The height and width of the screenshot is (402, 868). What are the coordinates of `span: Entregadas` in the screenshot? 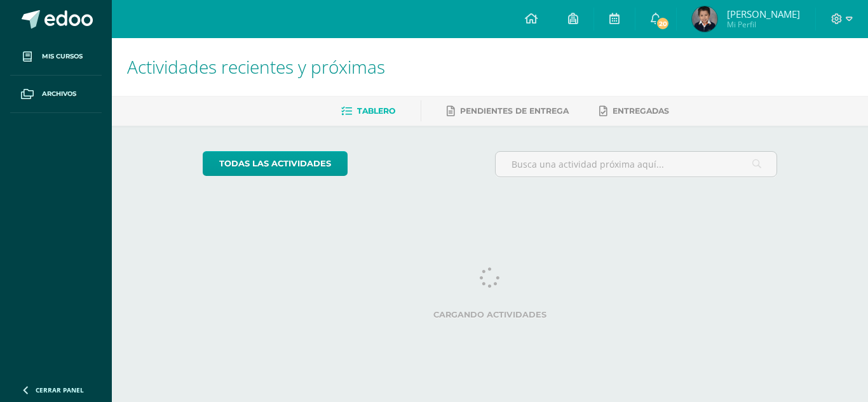 It's located at (640, 111).